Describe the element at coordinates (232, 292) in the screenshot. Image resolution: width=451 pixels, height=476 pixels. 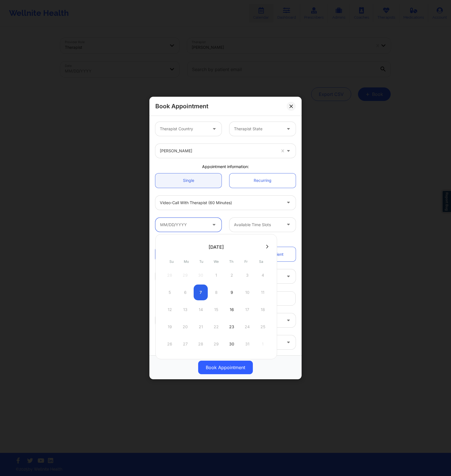
I see `div: Thu Oct 09 2025` at that location.